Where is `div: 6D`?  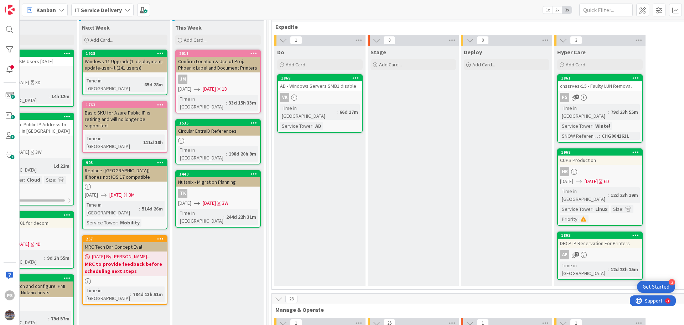
div: 6D is located at coordinates (607, 181).